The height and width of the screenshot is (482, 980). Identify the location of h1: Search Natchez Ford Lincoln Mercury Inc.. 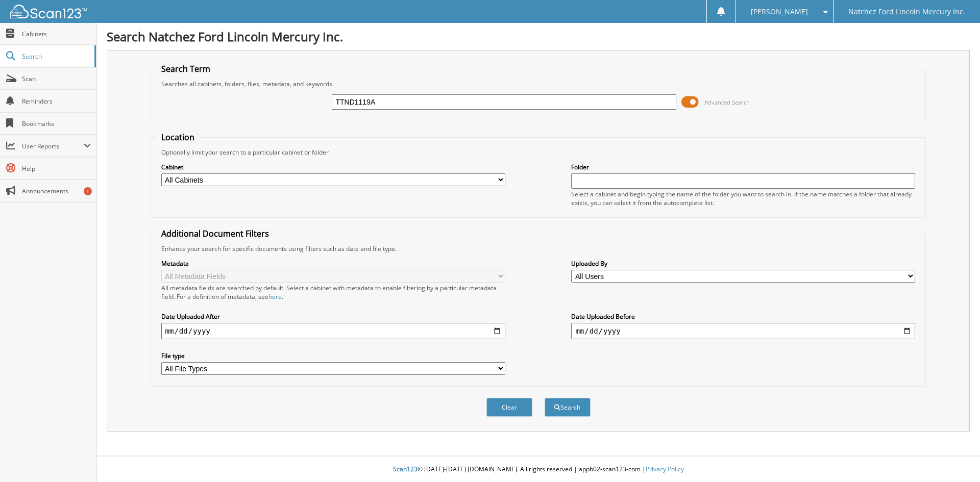
(538, 36).